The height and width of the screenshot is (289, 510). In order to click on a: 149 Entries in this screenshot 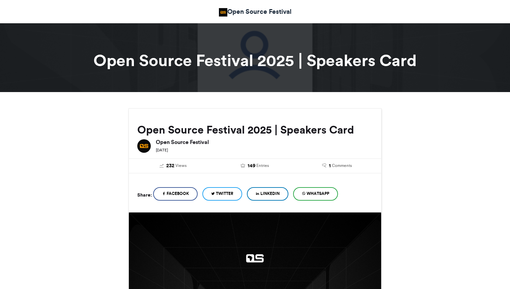, I will do `click(255, 166)`.